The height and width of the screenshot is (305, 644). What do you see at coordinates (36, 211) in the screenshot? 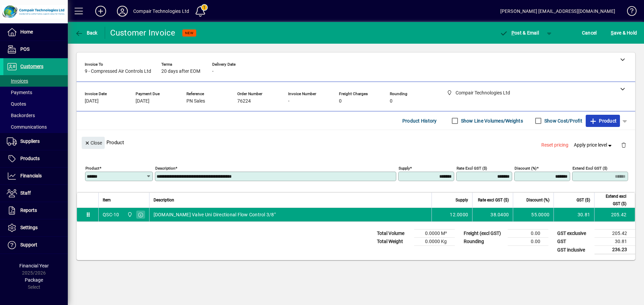
I see `a: Reports` at bounding box center [36, 211].